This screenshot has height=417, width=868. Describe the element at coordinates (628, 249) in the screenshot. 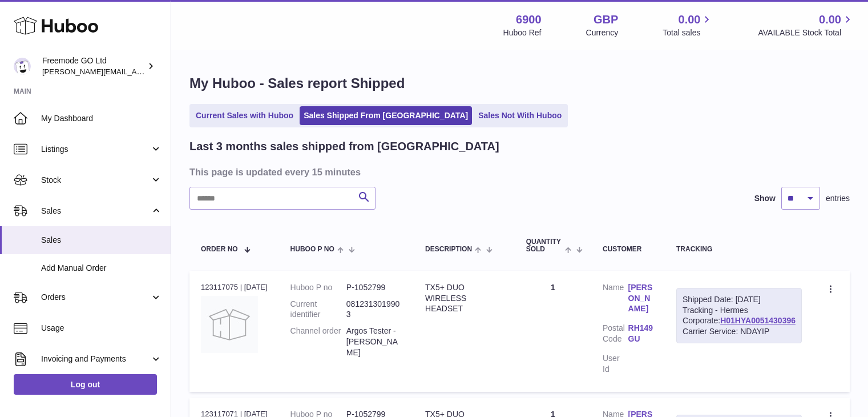

I see `div: Customer` at that location.